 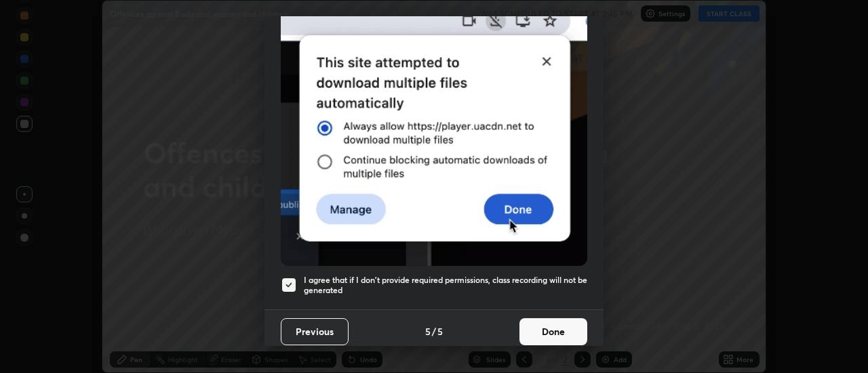 What do you see at coordinates (314, 332) in the screenshot?
I see `button: Previous` at bounding box center [314, 332].